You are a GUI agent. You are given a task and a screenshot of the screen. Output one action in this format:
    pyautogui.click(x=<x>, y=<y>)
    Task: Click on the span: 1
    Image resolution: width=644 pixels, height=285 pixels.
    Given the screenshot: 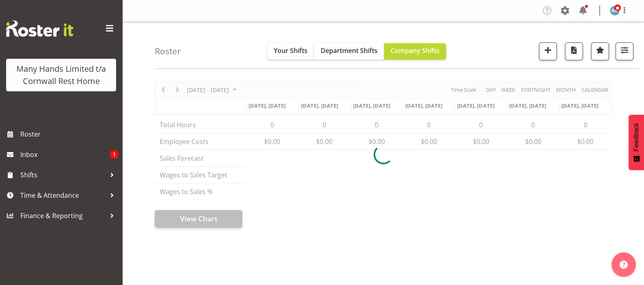 What is the action you would take?
    pyautogui.click(x=114, y=154)
    